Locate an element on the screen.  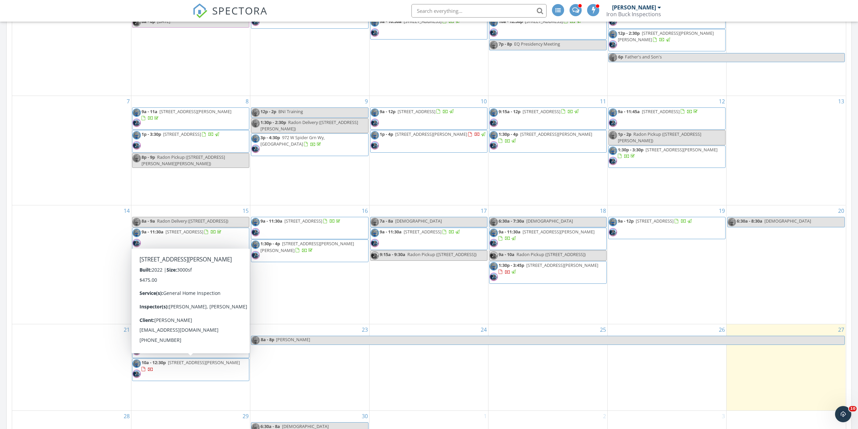
span: 9a - 12p is located at coordinates (625, 221).